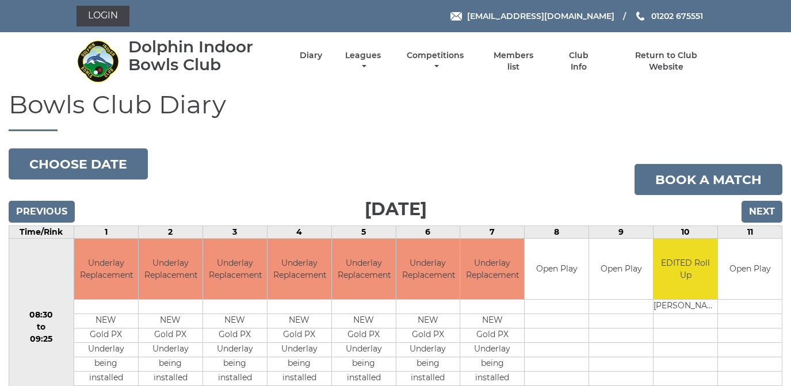 Image resolution: width=791 pixels, height=386 pixels. I want to click on a: Phone us 01202 675551, so click(668, 16).